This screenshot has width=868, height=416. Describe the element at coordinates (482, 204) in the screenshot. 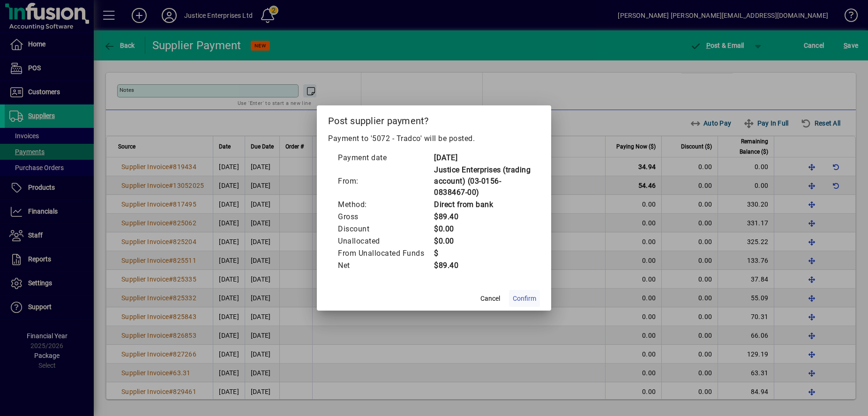

I see `td: Direct from bank` at that location.